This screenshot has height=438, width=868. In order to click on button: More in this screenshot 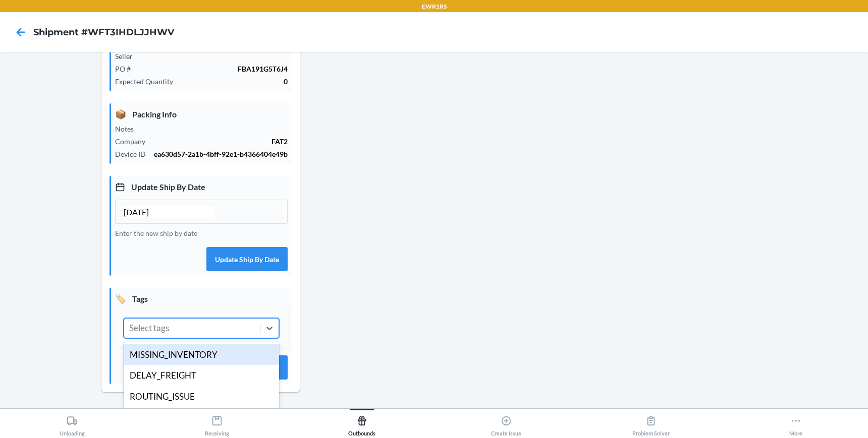, I will do `click(796, 423)`.